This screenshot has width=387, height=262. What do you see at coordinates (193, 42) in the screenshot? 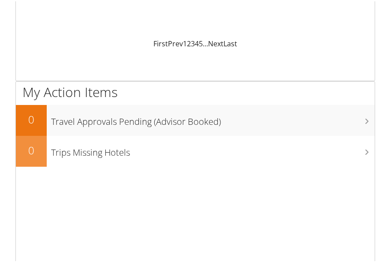
I see `a: 3` at bounding box center [193, 42].